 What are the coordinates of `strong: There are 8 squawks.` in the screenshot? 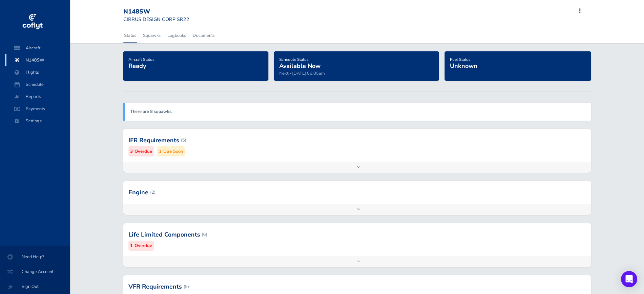 It's located at (151, 112).